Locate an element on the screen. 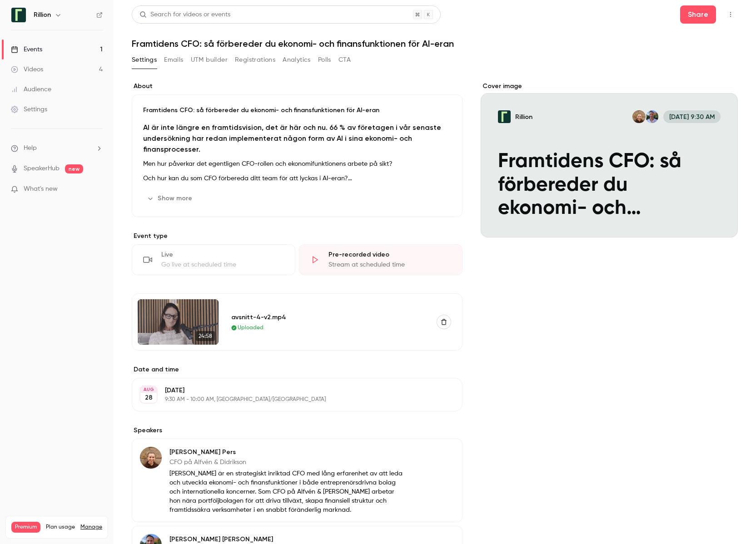 The width and height of the screenshot is (756, 544). p: 28 is located at coordinates (148, 398).